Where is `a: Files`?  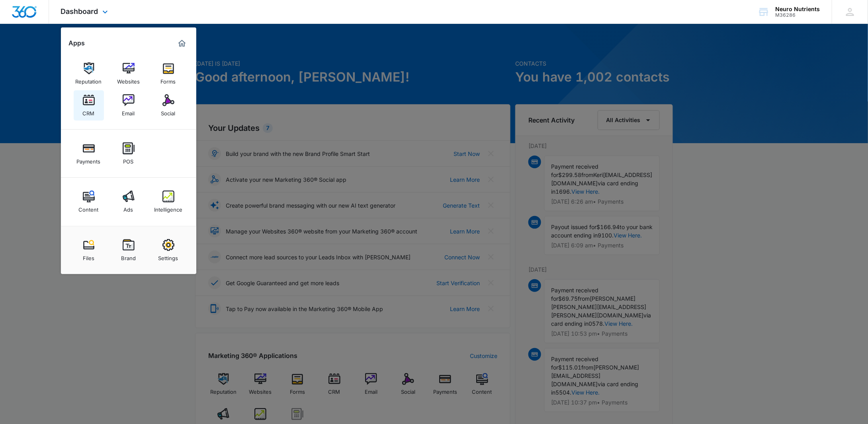
a: Files is located at coordinates (89, 250).